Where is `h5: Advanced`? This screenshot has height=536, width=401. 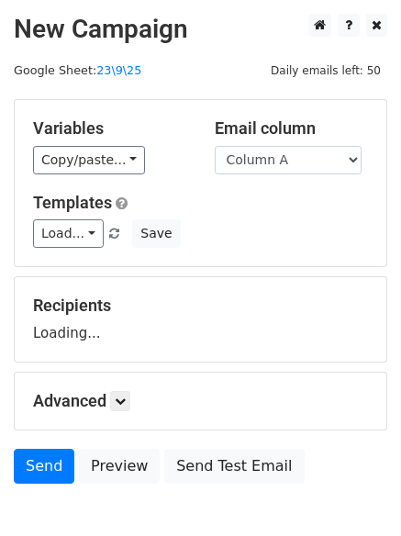
h5: Advanced is located at coordinates (200, 401).